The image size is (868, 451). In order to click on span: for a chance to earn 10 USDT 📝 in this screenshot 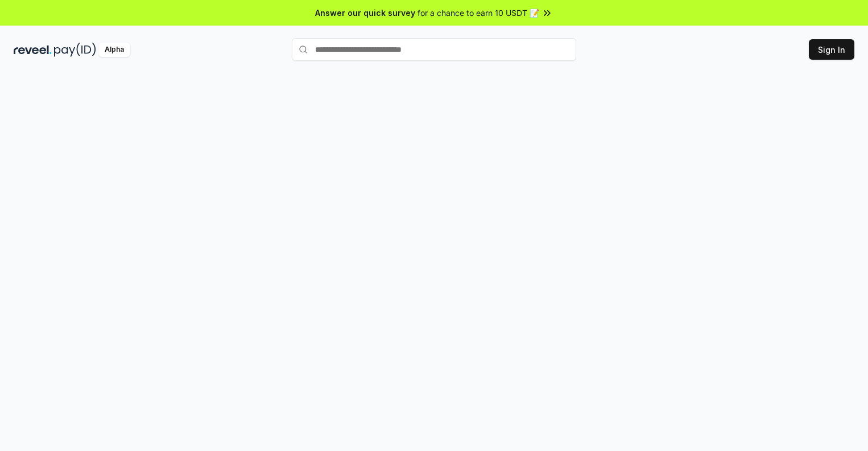, I will do `click(478, 12)`.